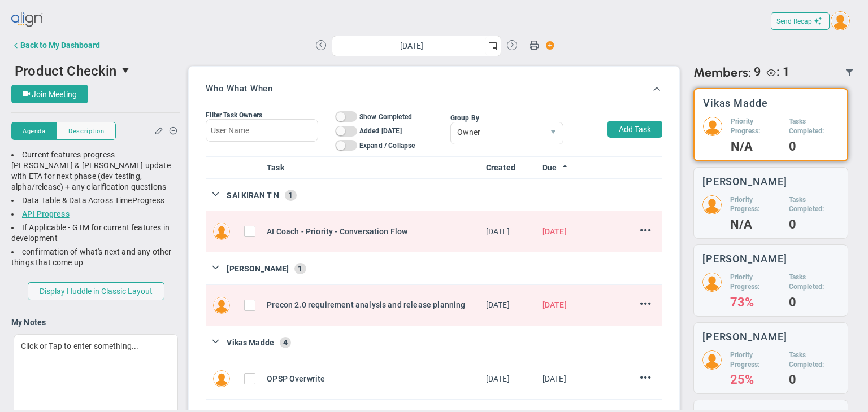 This screenshot has width=868, height=412. Describe the element at coordinates (221, 379) in the screenshot. I see `img: Vikas Madde` at that location.